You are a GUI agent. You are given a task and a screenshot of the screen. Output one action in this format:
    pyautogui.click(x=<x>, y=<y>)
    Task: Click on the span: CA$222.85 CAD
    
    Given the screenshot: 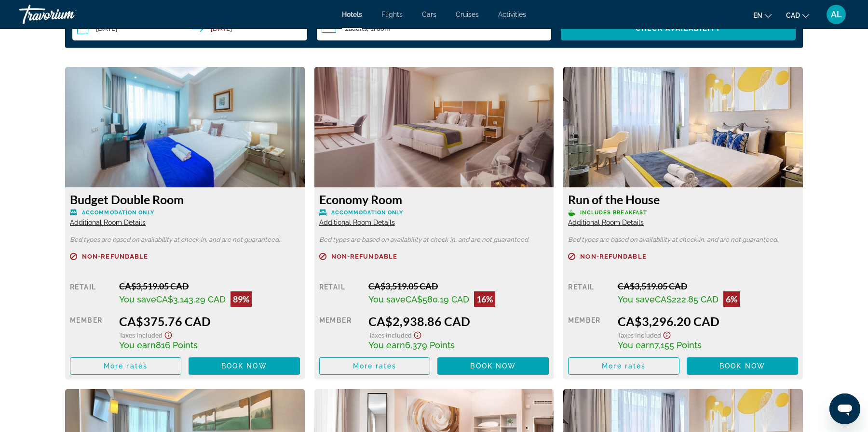 What is the action you would take?
    pyautogui.click(x=687, y=299)
    